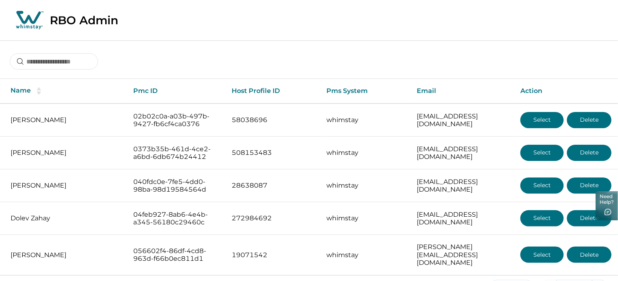 The height and width of the screenshot is (281, 618). What do you see at coordinates (272, 153) in the screenshot?
I see `p: 508153483` at bounding box center [272, 153].